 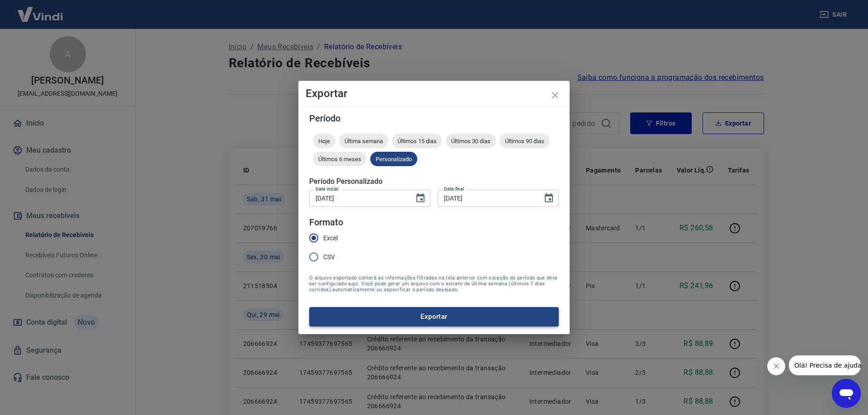 I want to click on span: CSV, so click(x=329, y=257).